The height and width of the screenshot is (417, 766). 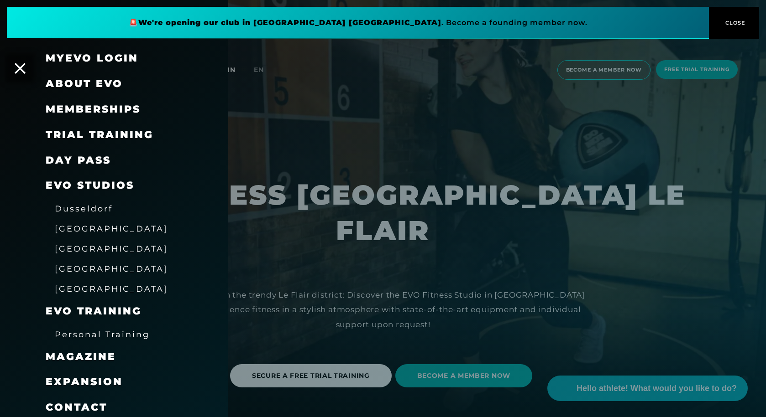 I want to click on a: MyEVO Login, so click(x=92, y=58).